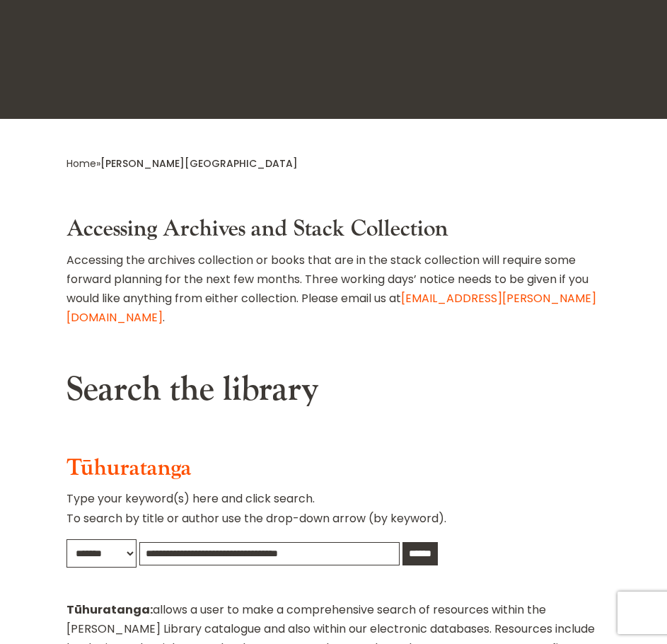 The width and height of the screenshot is (667, 644). What do you see at coordinates (334, 233) in the screenshot?
I see `h3: Accessing Archives and Stack Collection` at bounding box center [334, 233].